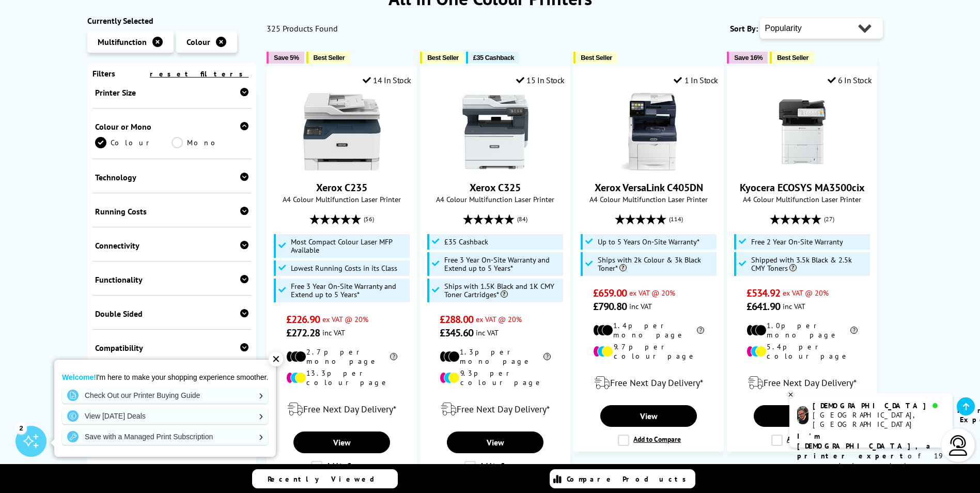 The height and width of the screenshot is (493, 980). Describe the element at coordinates (802, 330) in the screenshot. I see `li: 1.0p per mono page` at that location.